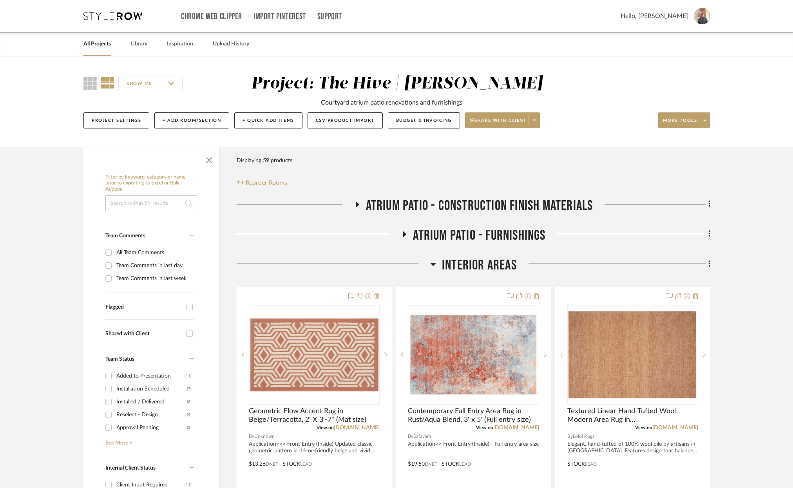  What do you see at coordinates (265, 437) in the screenshot?
I see `span: Unknown` at bounding box center [265, 437].